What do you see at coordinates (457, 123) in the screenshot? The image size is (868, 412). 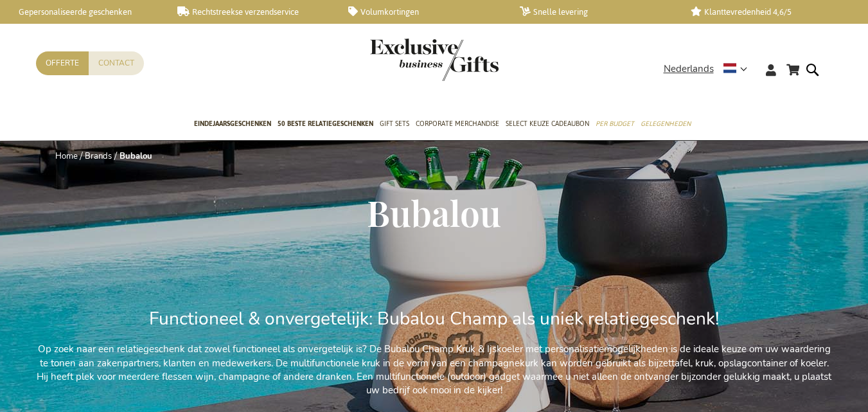 I see `span: Corporate Merchandise` at bounding box center [457, 123].